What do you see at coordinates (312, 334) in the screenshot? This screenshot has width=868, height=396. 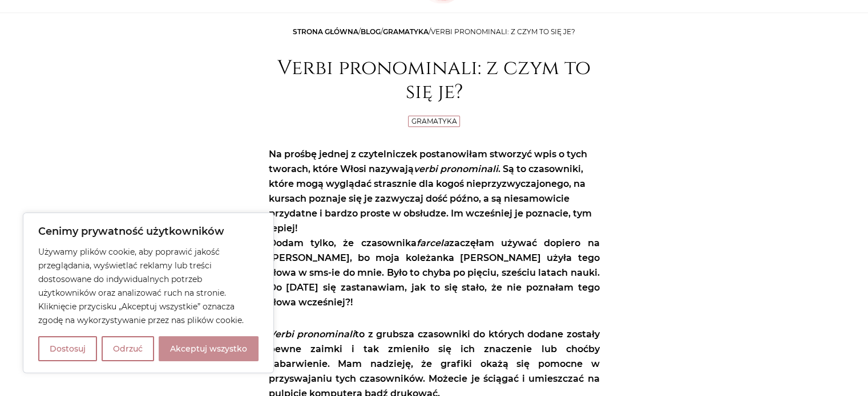 I see `em: Verbi pronominali` at bounding box center [312, 334].